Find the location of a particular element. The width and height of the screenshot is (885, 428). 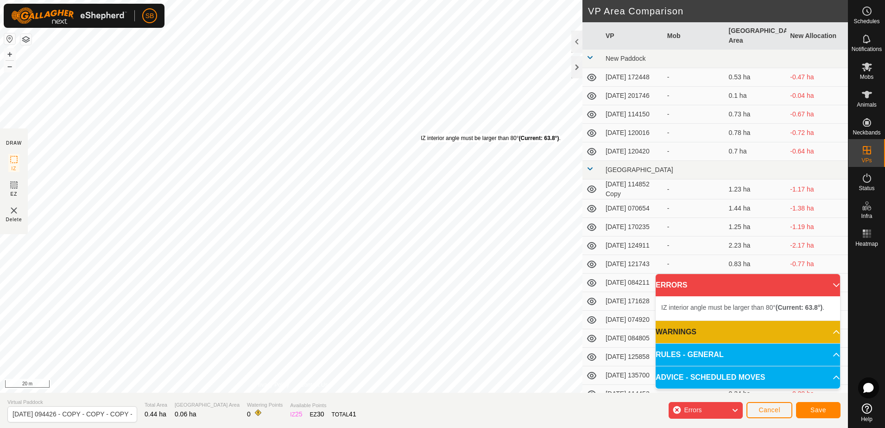

span: EZ is located at coordinates (14, 194).